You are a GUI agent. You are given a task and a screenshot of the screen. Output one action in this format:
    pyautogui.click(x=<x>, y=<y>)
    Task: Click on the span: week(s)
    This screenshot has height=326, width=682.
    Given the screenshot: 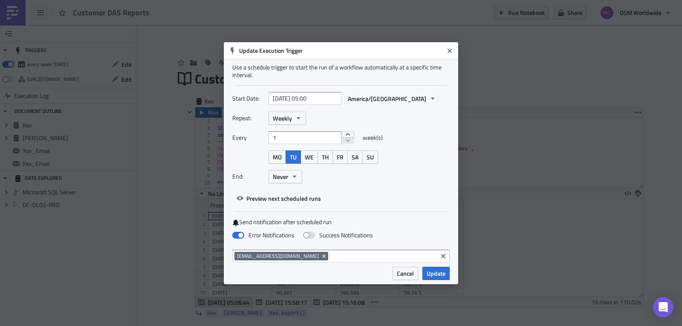 What is the action you would take?
    pyautogui.click(x=372, y=138)
    